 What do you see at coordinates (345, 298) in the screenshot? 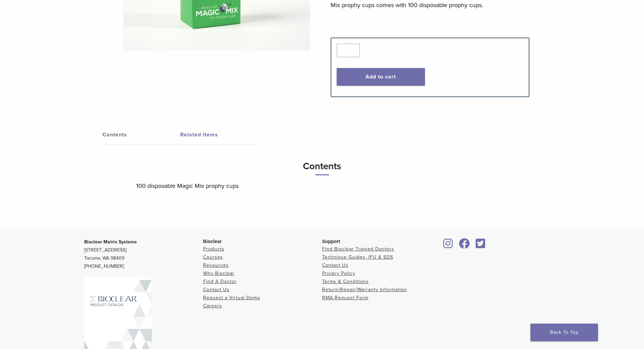
I see `a: RMA Request Form` at bounding box center [345, 298].